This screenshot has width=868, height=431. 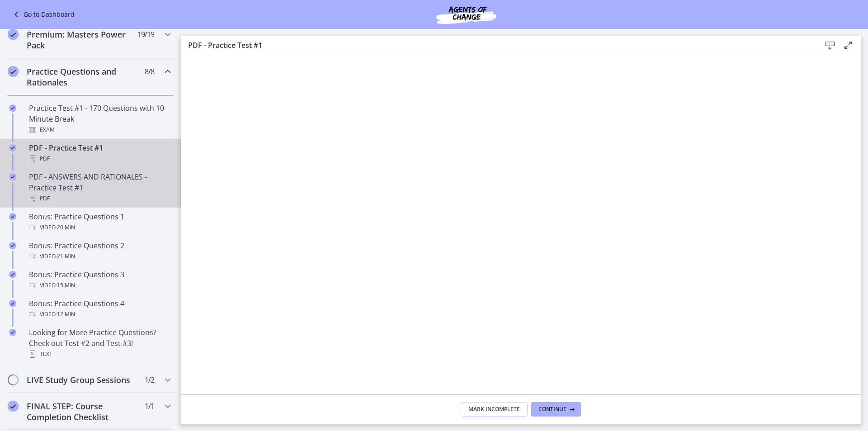 I want to click on h3: PDF - Practice Test #1, so click(x=498, y=46).